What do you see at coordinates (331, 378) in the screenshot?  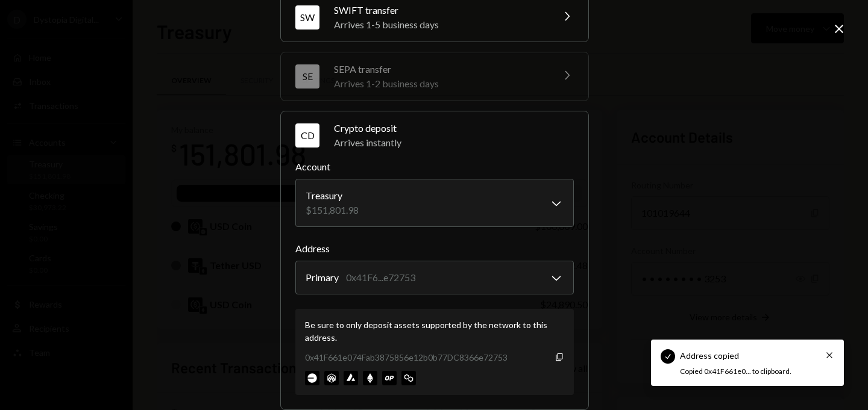 I see `img: arbitrum-mainnet` at bounding box center [331, 378].